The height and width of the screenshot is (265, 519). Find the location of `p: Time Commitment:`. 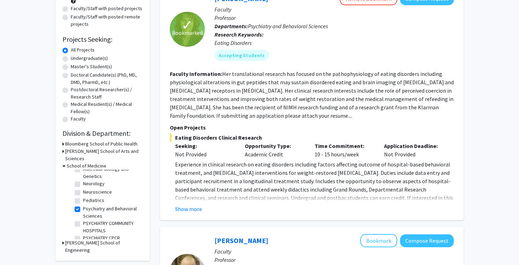

p: Time Commitment: is located at coordinates (344, 146).